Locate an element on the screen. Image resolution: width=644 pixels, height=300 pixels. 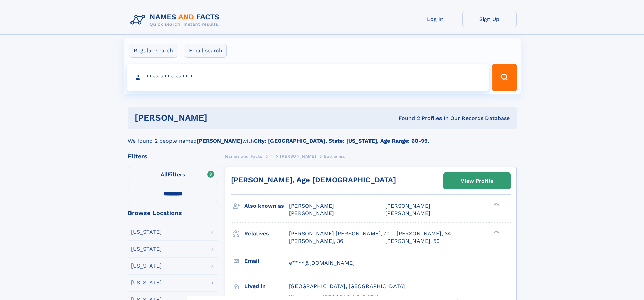
div: We found 2 people named with . is located at coordinates (322, 137).